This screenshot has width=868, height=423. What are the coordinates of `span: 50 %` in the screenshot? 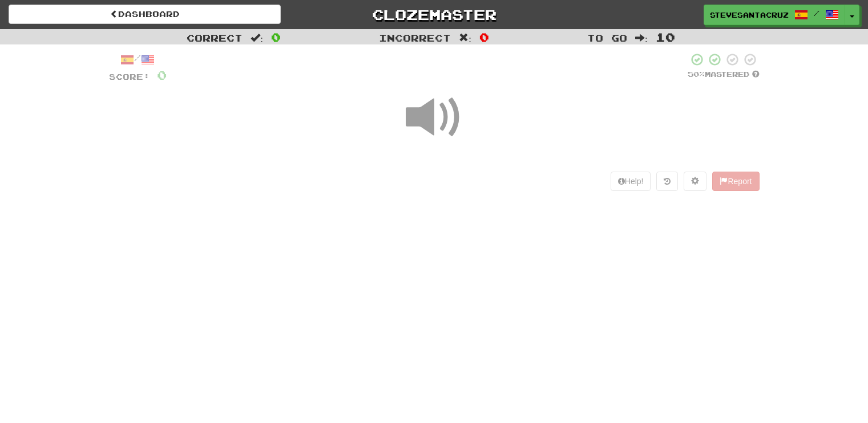 It's located at (696, 74).